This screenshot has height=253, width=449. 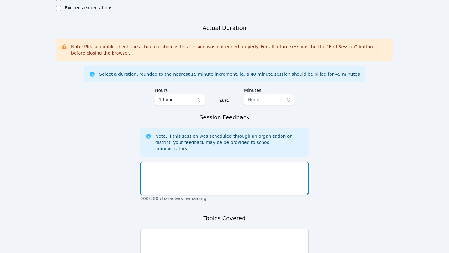 I want to click on button: None, so click(x=269, y=100).